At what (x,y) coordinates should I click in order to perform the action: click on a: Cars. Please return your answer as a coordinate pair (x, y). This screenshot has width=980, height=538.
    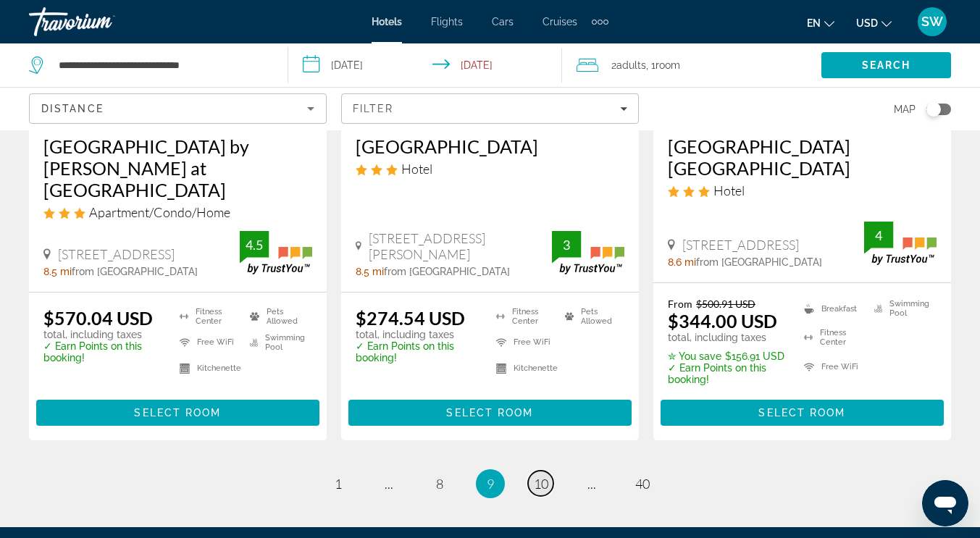
    Looking at the image, I should click on (503, 22).